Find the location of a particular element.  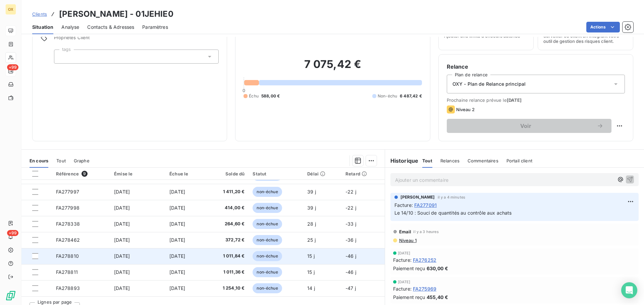

span: FA278811 is located at coordinates (67, 272).